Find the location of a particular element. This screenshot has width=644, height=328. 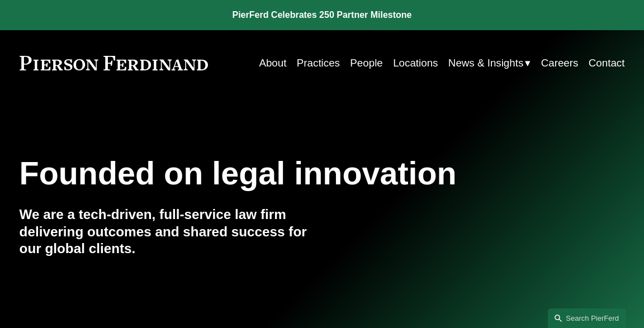

span: News & Insights is located at coordinates (485, 63).